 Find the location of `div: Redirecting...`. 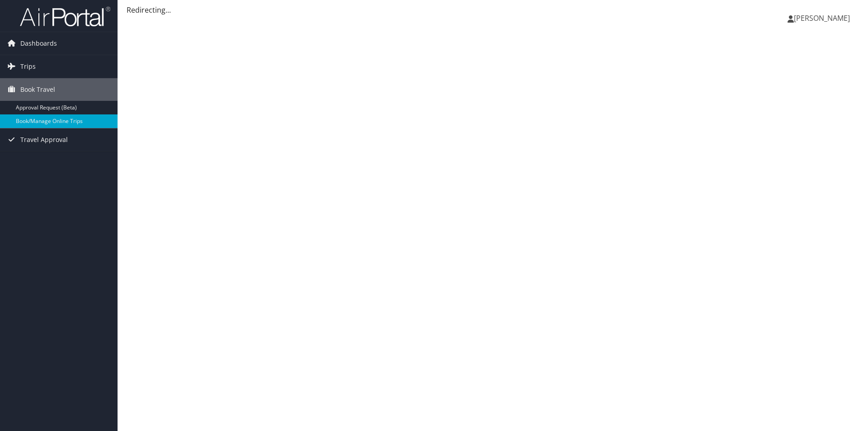

div: Redirecting... is located at coordinates (492, 10).